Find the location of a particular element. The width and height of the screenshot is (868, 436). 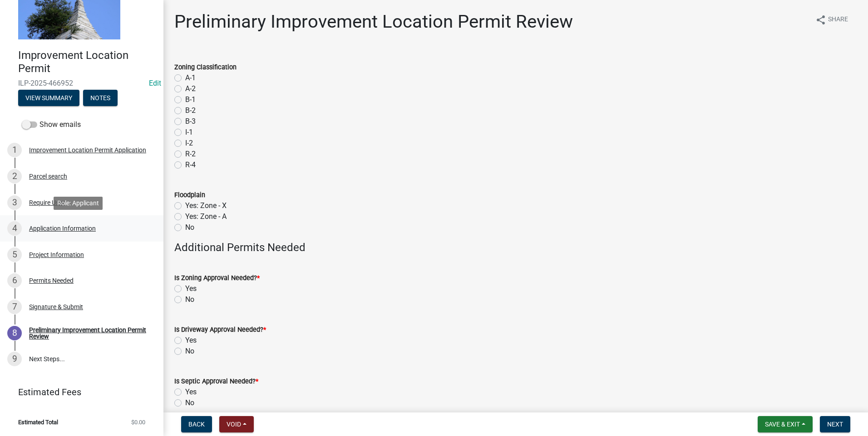

button: shareShare is located at coordinates (832, 19).